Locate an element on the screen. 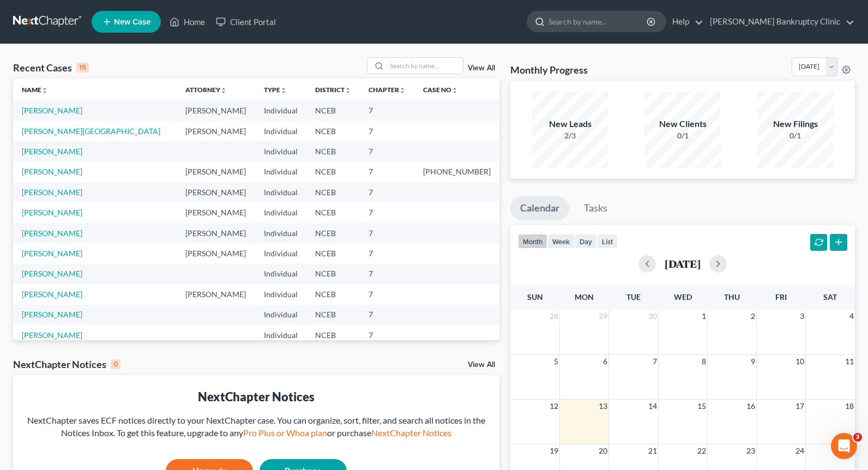 The image size is (868, 470). span: 17 is located at coordinates (800, 406).